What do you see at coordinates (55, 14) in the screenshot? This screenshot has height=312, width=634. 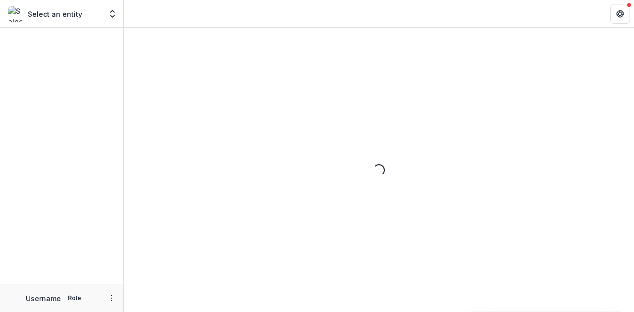 I see `p: Select an entity` at bounding box center [55, 14].